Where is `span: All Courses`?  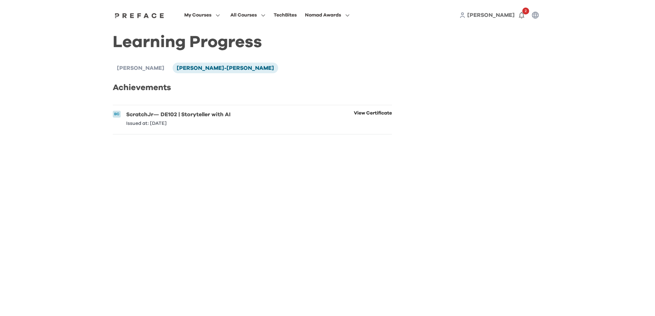 span: All Courses is located at coordinates (244, 15).